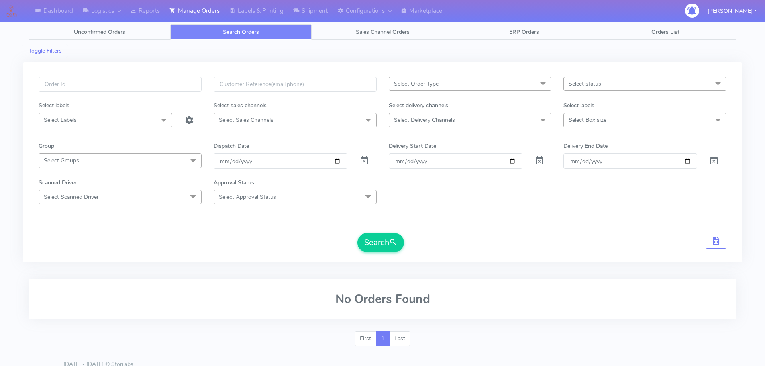 This screenshot has height=366, width=765. I want to click on span: ERP Orders, so click(524, 32).